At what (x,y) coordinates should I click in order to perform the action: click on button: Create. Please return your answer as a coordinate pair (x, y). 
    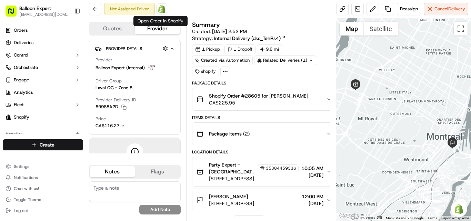
    Looking at the image, I should click on (43, 145).